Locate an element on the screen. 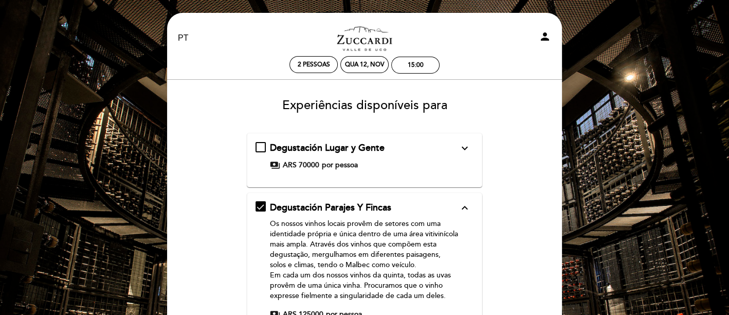 The image size is (729, 315). span: por pessoa is located at coordinates (340, 165).